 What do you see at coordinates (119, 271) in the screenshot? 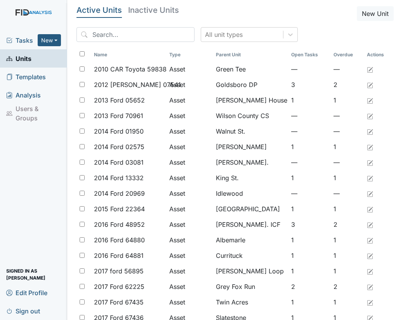
I see `span: 2017 ford 56895` at bounding box center [119, 271].